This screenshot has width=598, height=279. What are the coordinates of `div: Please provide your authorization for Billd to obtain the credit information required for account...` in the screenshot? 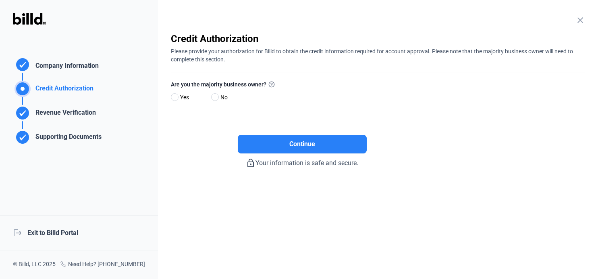 It's located at (378, 54).